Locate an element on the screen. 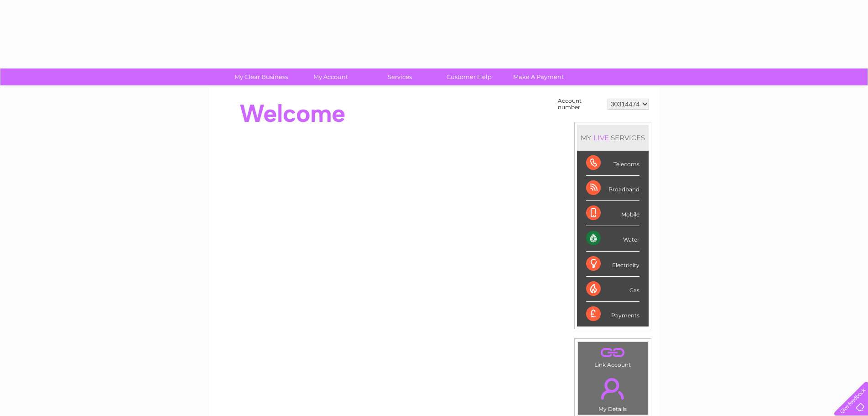 This screenshot has width=868, height=416. a: Customer Help is located at coordinates (469, 76).